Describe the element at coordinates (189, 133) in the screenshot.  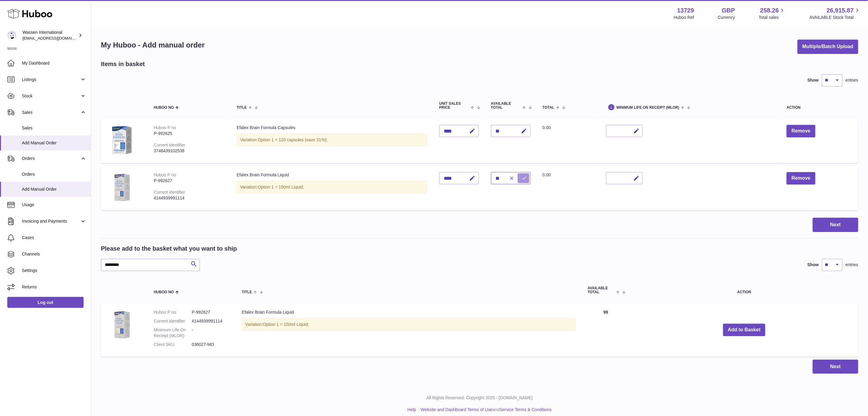
I see `div: P-992625` at that location.